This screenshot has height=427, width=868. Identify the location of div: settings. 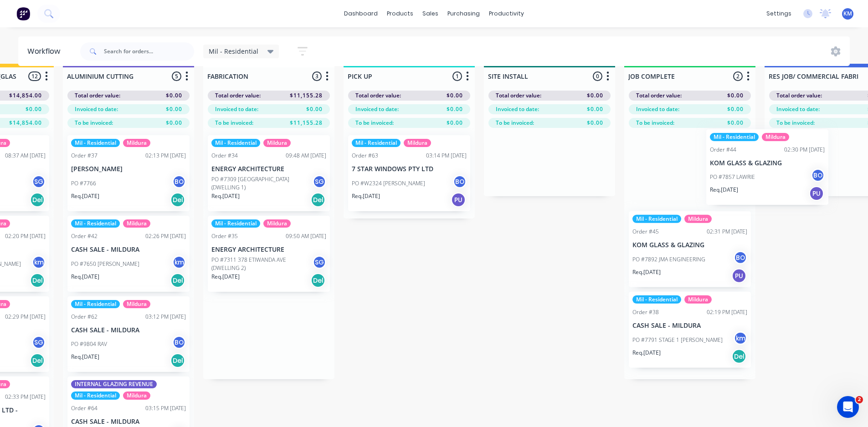
(778, 14).